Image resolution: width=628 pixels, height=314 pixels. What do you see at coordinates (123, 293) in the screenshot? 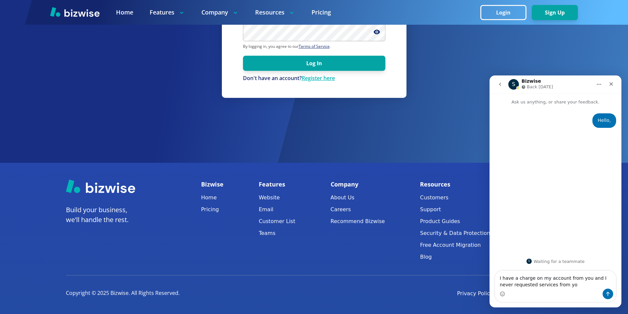
I see `p: Copyright © 2025 Bizwise. All Rights Reserved.` at bounding box center [123, 293].